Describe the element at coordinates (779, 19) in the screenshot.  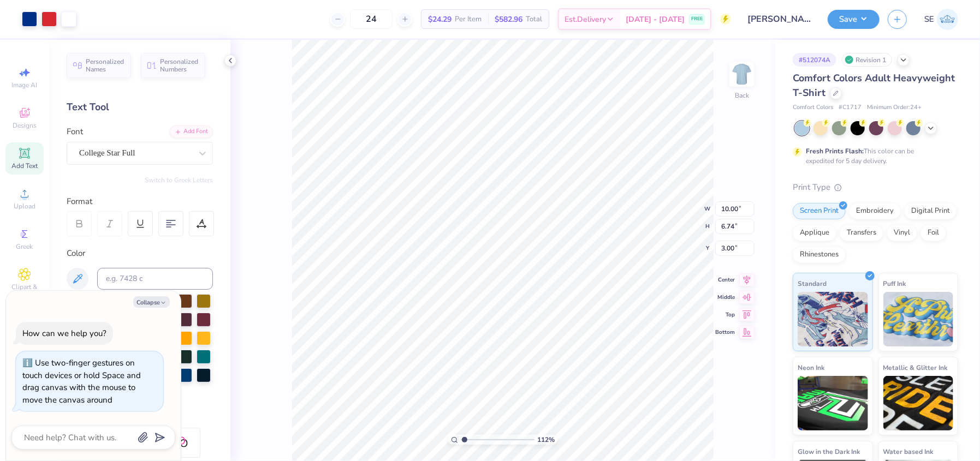
I see `input: Untitled Design` at that location.